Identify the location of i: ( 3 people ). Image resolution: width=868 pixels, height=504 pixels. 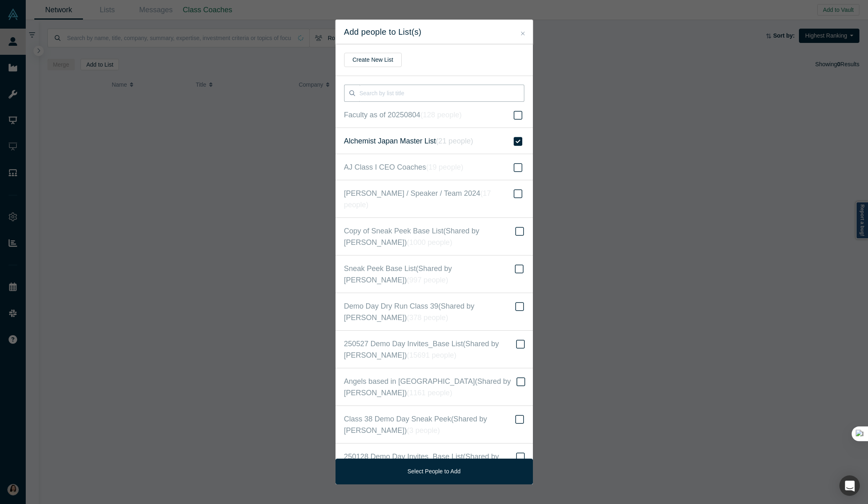
(423, 430).